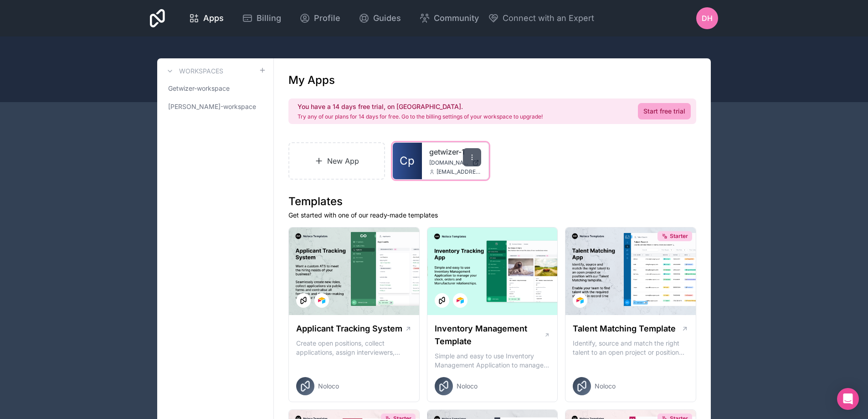 Image resolution: width=868 pixels, height=419 pixels. What do you see at coordinates (328, 18) in the screenshot?
I see `span: Profile` at bounding box center [328, 18].